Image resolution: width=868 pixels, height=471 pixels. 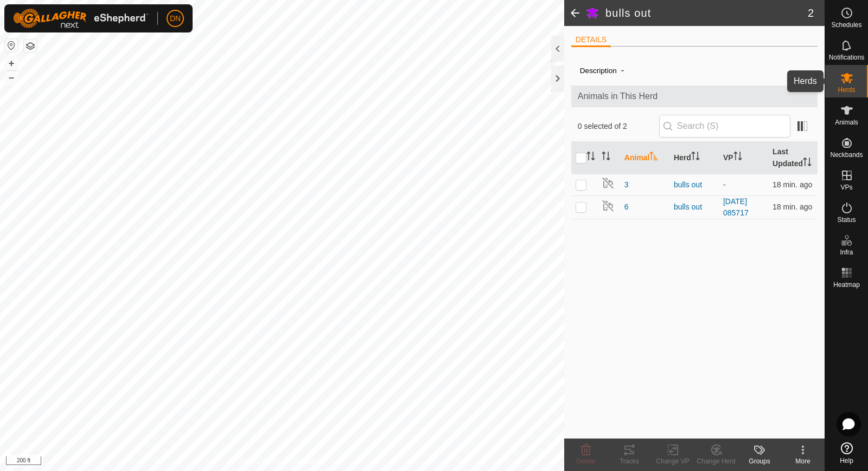 I want to click on span: Help, so click(x=846, y=461).